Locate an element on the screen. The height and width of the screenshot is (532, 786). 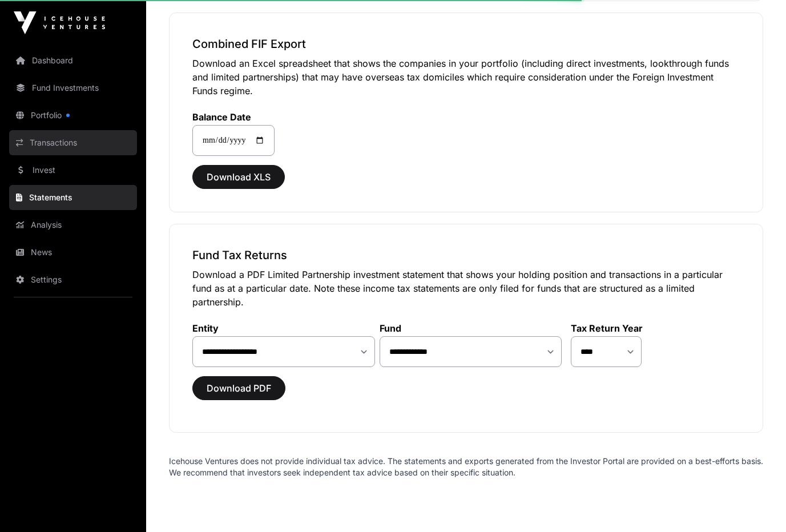
a: Invest is located at coordinates (73, 170).